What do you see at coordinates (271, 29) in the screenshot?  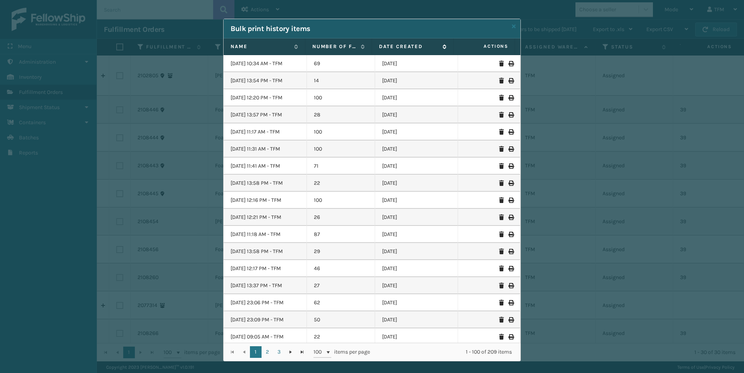 I see `h2: Bulk print history items` at bounding box center [271, 29].